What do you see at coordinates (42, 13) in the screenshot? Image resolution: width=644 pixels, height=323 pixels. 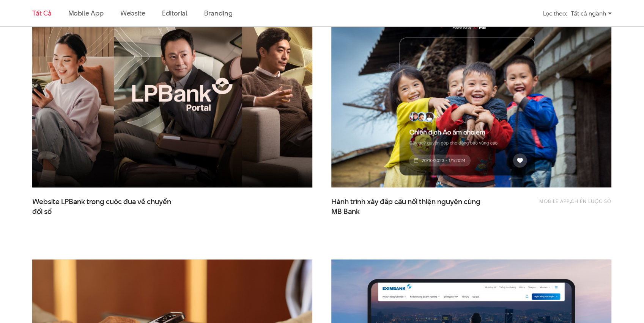 I see `a: Tất cả` at bounding box center [42, 13].